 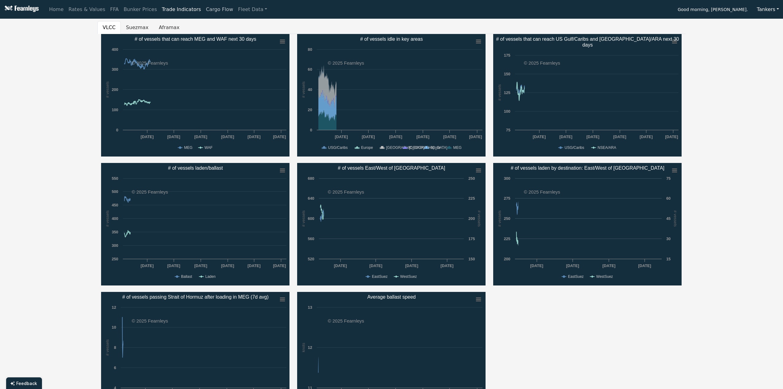 What do you see at coordinates (310, 110) in the screenshot?
I see `text: 20` at bounding box center [310, 110].